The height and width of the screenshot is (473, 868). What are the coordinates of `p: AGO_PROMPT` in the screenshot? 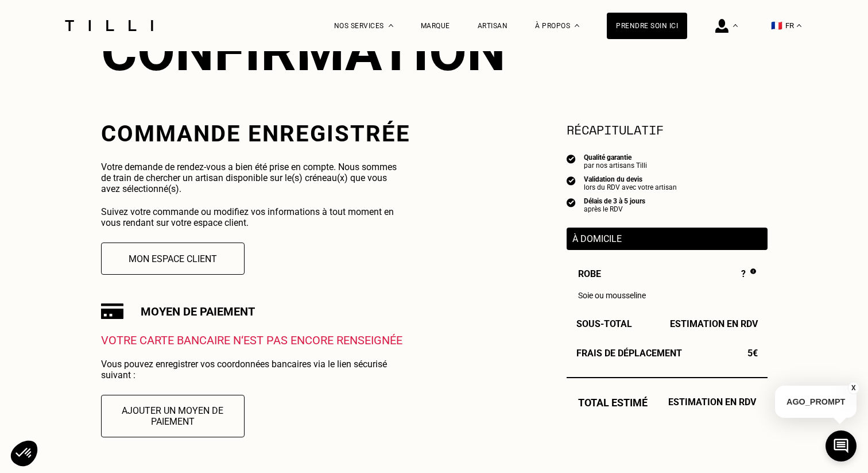 It's located at (816, 401).